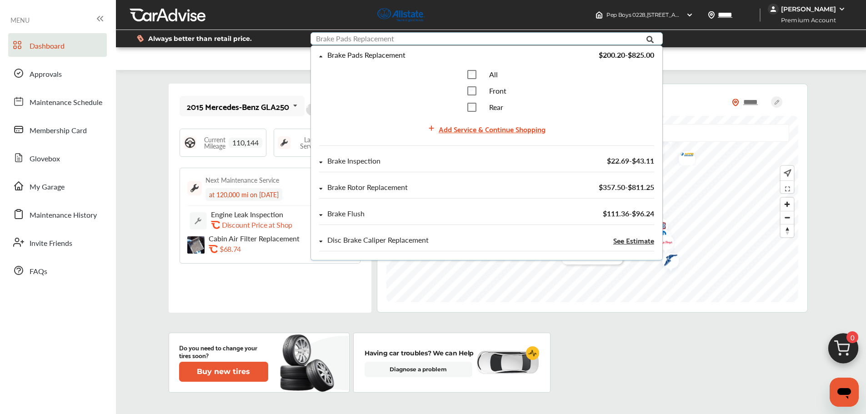 The width and height of the screenshot is (866, 414). What do you see at coordinates (259, 238) in the screenshot?
I see `p: Cabin Air Filter Replacement` at bounding box center [259, 238].